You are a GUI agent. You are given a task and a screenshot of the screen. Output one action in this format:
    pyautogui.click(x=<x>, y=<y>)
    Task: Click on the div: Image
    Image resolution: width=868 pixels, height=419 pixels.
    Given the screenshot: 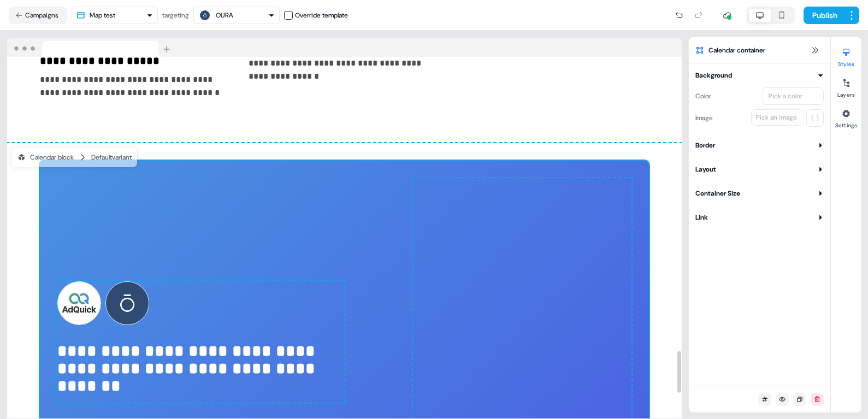 What is the action you would take?
    pyautogui.click(x=705, y=118)
    